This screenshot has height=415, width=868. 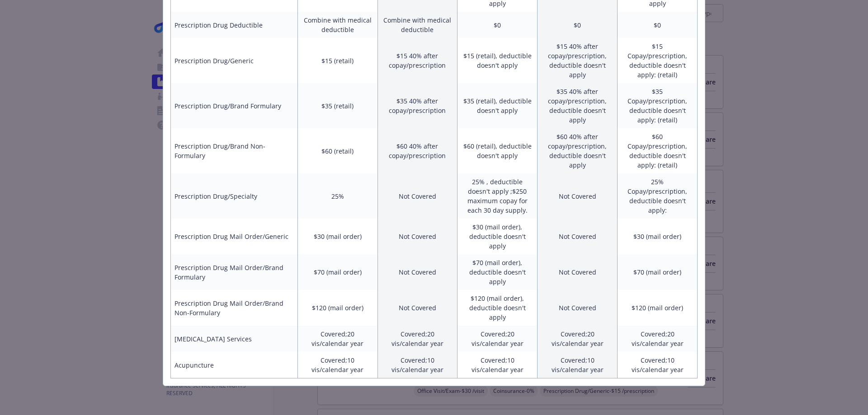 I want to click on td: $60 40% after copay/prescription, deductible doesn't apply, so click(x=577, y=151).